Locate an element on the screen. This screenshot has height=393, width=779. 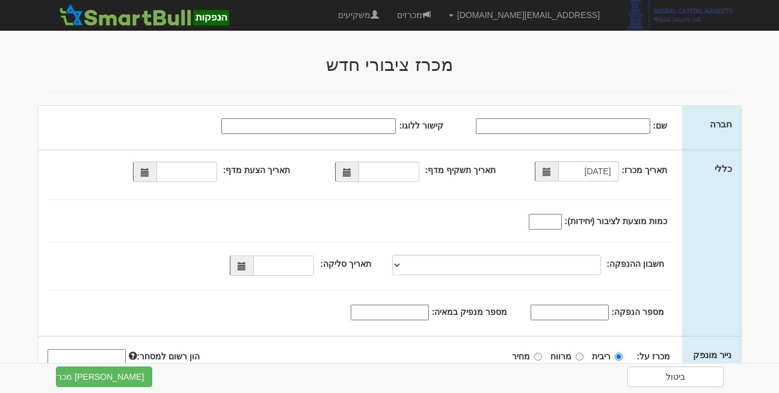
label: שם: is located at coordinates (661, 126).